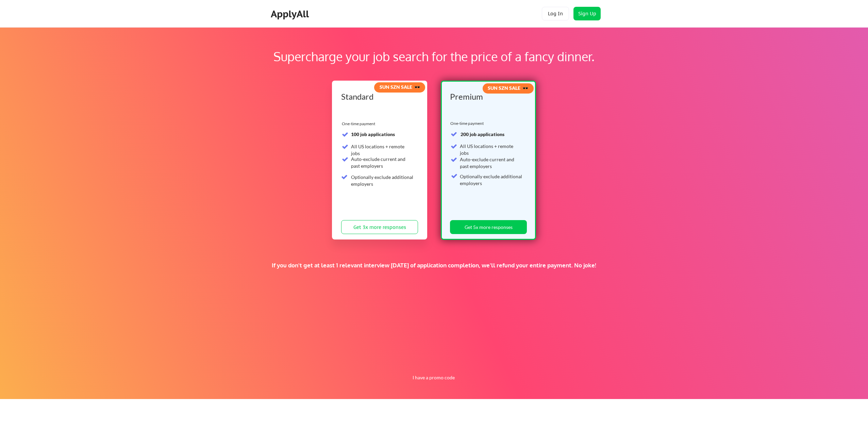 The image size is (868, 447). What do you see at coordinates (372, 134) in the screenshot?
I see `strong: 100 job applications` at bounding box center [372, 134].